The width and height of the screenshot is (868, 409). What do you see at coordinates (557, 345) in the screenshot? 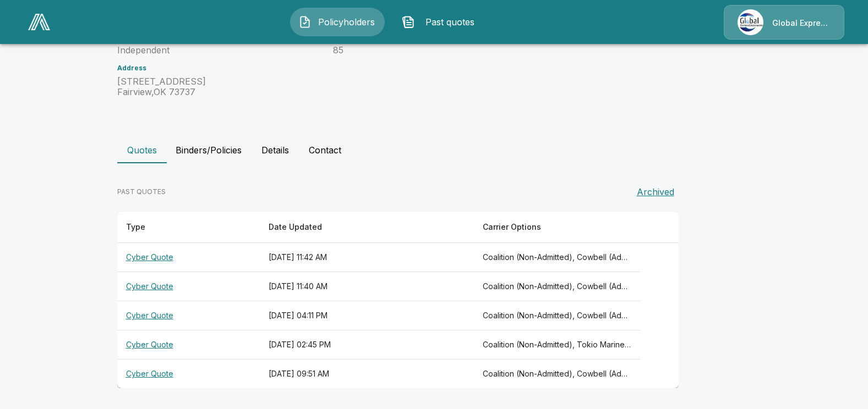
I see `th: Coalition (Non-Admitted), Tokio Marine TMHCC (Non-Admitted), Elpha (Non-Admitted) Standard, Coali...` at bounding box center [557, 345].